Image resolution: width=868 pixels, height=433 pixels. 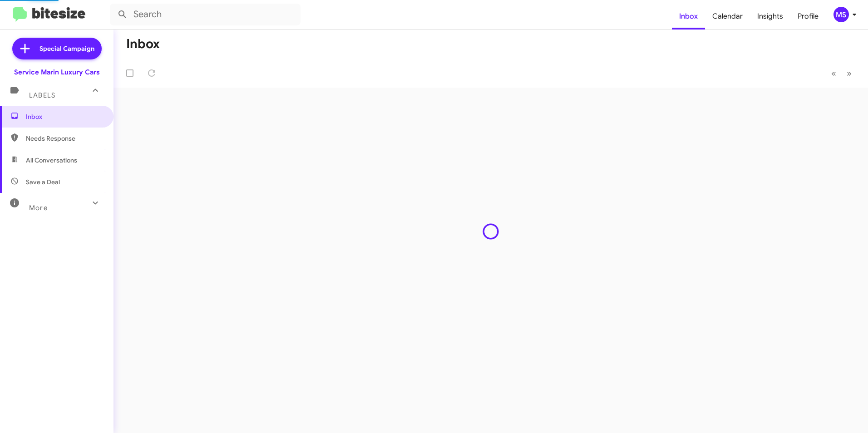 I want to click on span: Insights, so click(x=770, y=16).